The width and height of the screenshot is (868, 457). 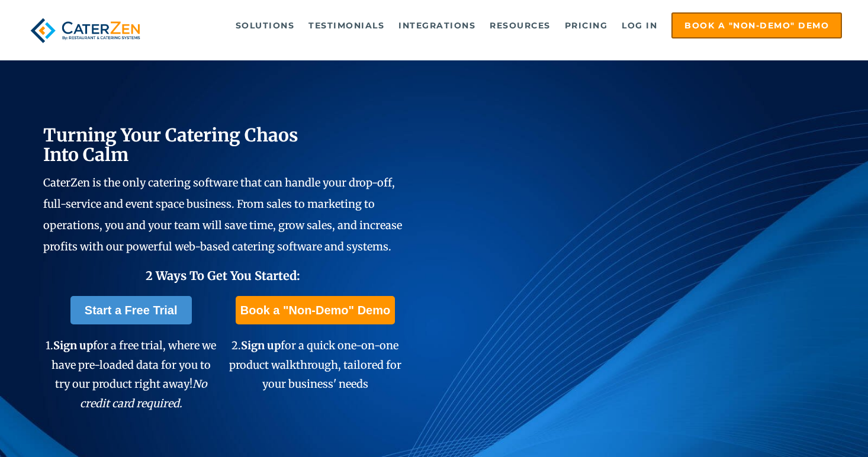 What do you see at coordinates (266, 25) in the screenshot?
I see `a: Solutions` at bounding box center [266, 25].